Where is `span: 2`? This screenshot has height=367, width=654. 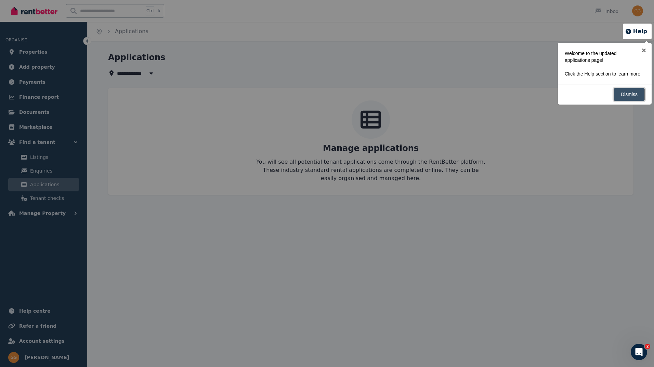 span: 2 is located at coordinates (648, 347).